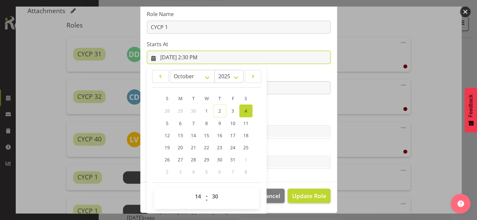 Image resolution: width=477 pixels, height=220 pixels. What do you see at coordinates (238, 57) in the screenshot?
I see `input: Click to select...` at bounding box center [238, 57].